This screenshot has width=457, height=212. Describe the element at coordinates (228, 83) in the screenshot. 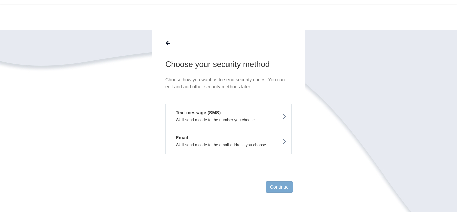

I see `p: Choose how you want us to send security codes. You can edit and add other security methods later.` at that location.